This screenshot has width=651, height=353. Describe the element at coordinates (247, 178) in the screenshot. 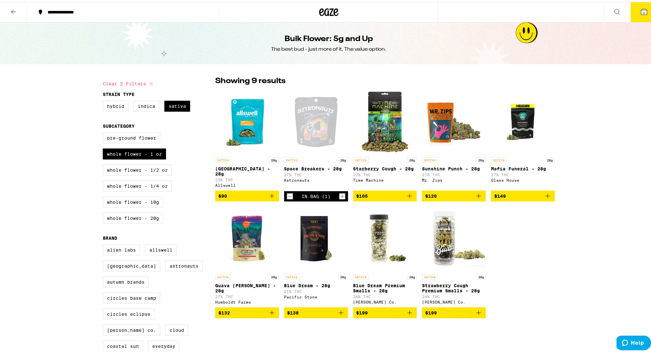

I see `p: 23% THC` at that location.